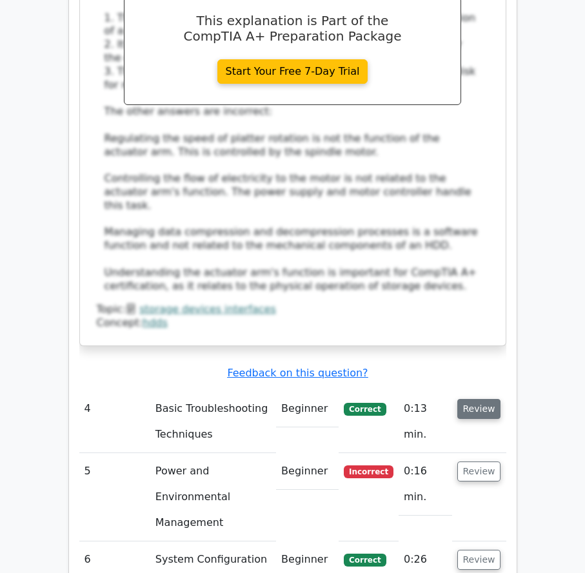 The width and height of the screenshot is (585, 573). I want to click on td: Basic Troubleshooting Techniques, so click(213, 422).